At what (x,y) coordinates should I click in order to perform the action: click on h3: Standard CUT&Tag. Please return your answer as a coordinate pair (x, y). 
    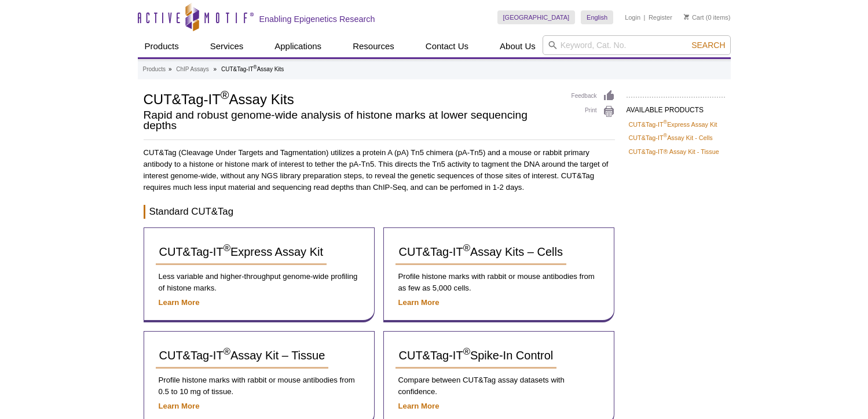
    Looking at the image, I should click on (379, 212).